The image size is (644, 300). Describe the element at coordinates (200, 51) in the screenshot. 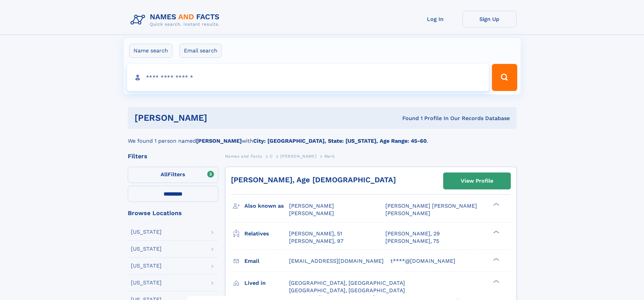

I see `label: Email search` at that location.